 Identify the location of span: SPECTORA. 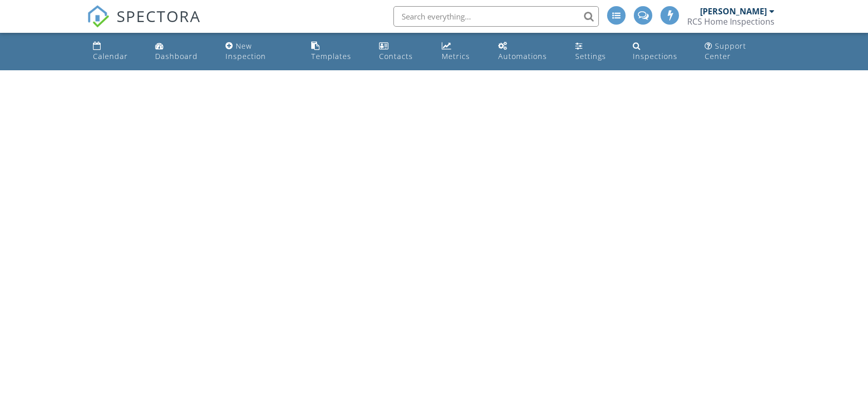
(158, 16).